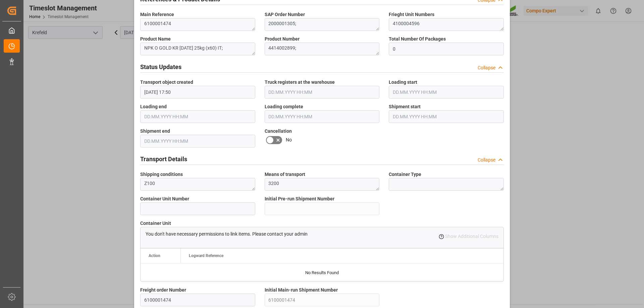 This screenshot has height=308, width=644. What do you see at coordinates (160, 67) in the screenshot?
I see `h2: Status Updates` at bounding box center [160, 67].